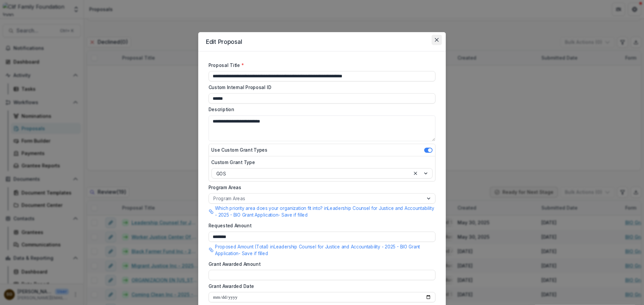 Image resolution: width=644 pixels, height=305 pixels. Describe the element at coordinates (320, 226) in the screenshot. I see `label: Requested Amount` at that location.